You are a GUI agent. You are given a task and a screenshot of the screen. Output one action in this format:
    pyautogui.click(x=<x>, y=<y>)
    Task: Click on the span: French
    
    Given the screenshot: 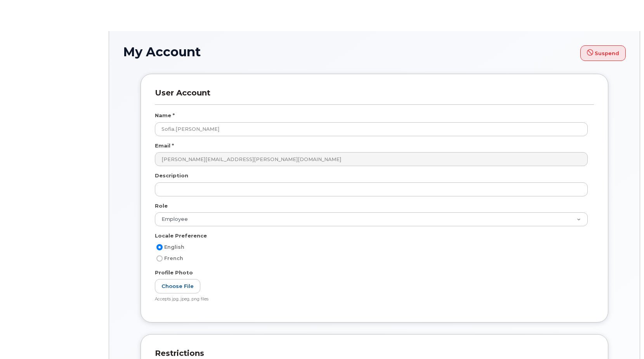 What is the action you would take?
    pyautogui.click(x=173, y=258)
    